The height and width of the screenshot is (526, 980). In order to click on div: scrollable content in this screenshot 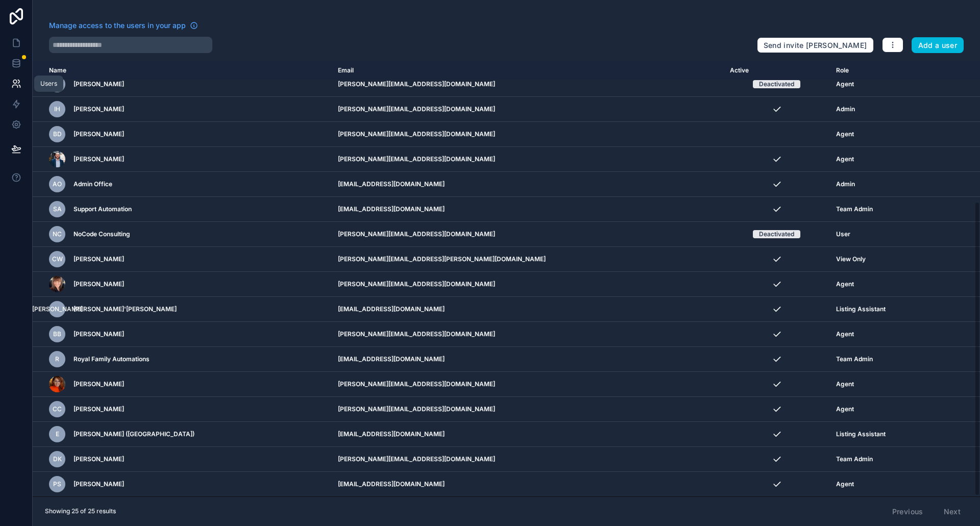, I will do `click(506, 278)`.